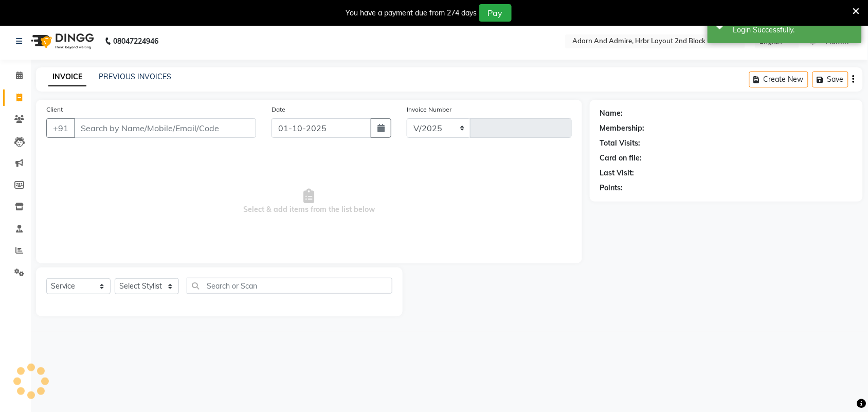  I want to click on label: Invoice Number, so click(429, 110).